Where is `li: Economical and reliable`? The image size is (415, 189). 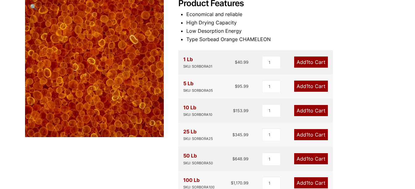 li: Economical and reliable is located at coordinates (288, 14).